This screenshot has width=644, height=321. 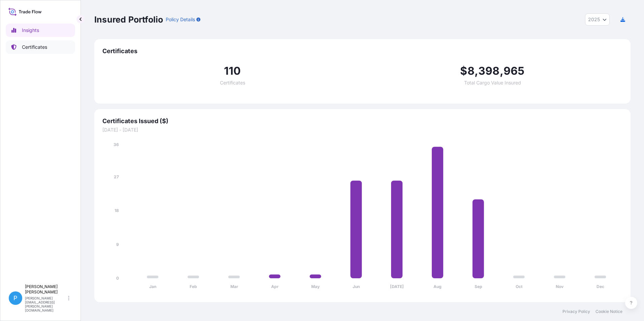 What do you see at coordinates (129, 20) in the screenshot?
I see `p: Insured Portfolio` at bounding box center [129, 20].